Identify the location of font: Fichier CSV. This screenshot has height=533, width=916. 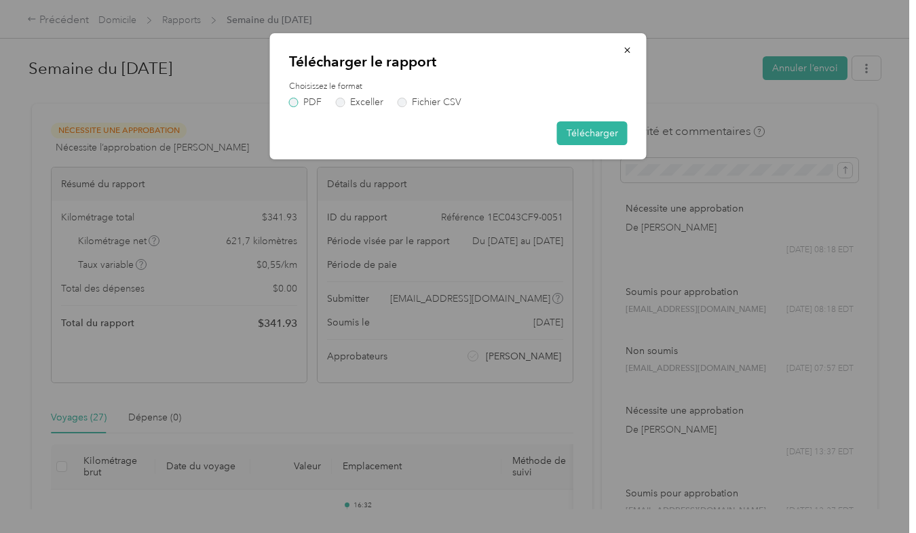
(436, 102).